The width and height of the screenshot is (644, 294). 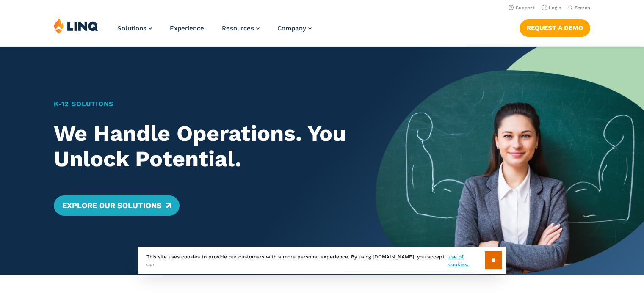 I want to click on span: Resources, so click(x=238, y=28).